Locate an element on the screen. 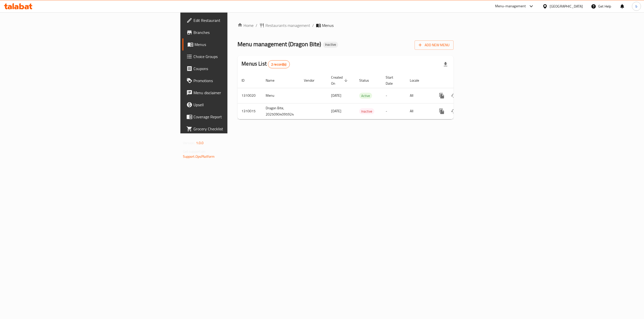  span: Add New Menu is located at coordinates (433, 45).